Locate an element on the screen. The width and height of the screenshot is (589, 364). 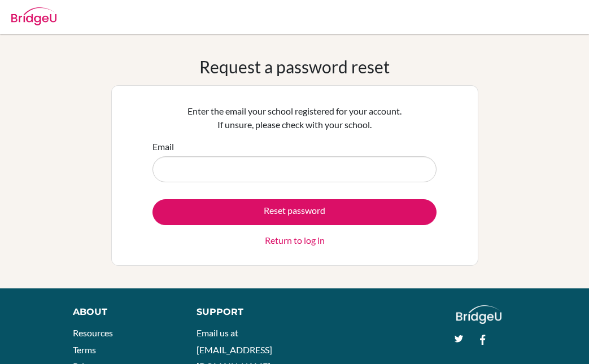
div: Support is located at coordinates (240, 312).